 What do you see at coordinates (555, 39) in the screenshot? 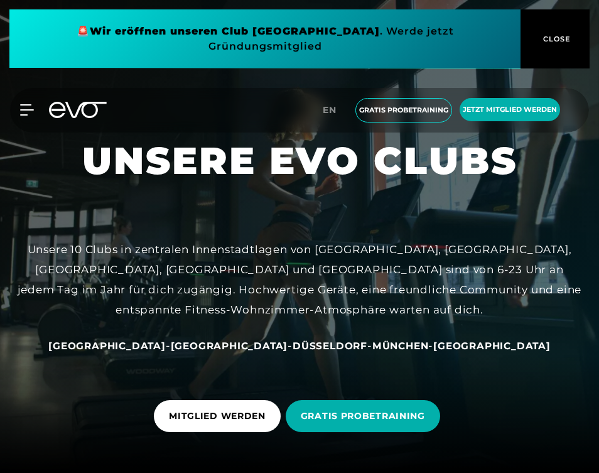
I see `button: CLOSE` at bounding box center [555, 39].